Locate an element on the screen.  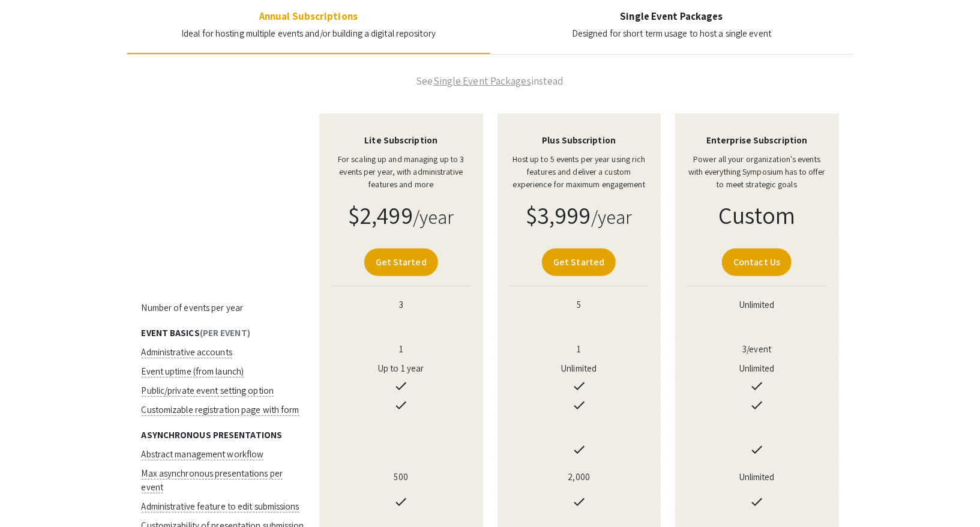
td: Number of events per year is located at coordinates (223, 306).